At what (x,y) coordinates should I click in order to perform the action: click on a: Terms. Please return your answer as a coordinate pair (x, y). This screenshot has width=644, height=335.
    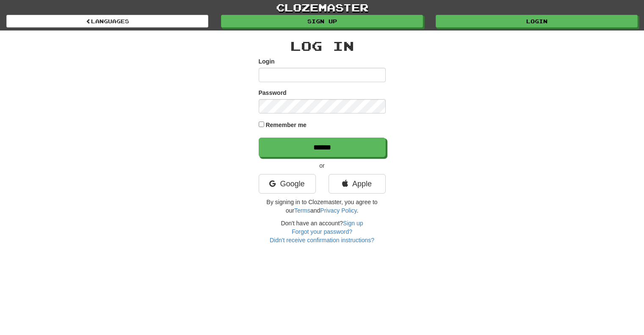
    Looking at the image, I should click on (302, 210).